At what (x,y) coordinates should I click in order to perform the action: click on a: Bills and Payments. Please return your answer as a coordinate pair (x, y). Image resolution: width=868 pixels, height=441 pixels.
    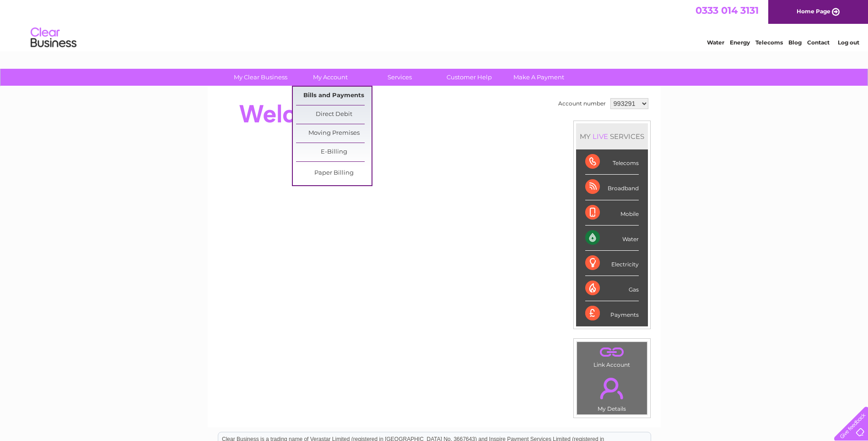
    Looking at the image, I should click on (333, 96).